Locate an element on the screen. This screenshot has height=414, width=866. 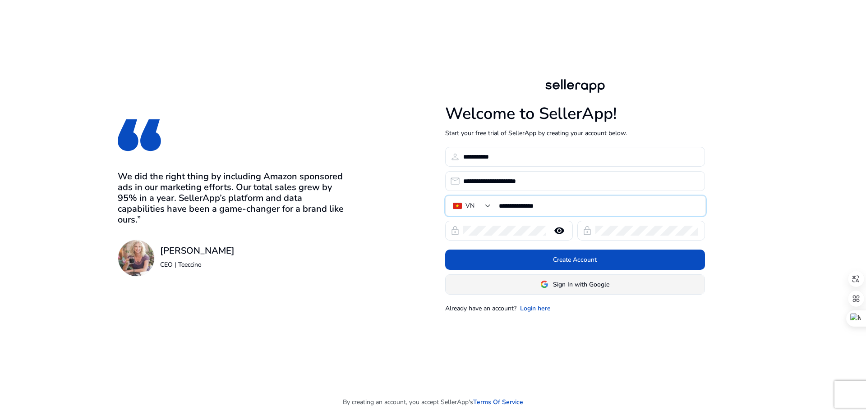
p: Already have an account? is located at coordinates (481, 308).